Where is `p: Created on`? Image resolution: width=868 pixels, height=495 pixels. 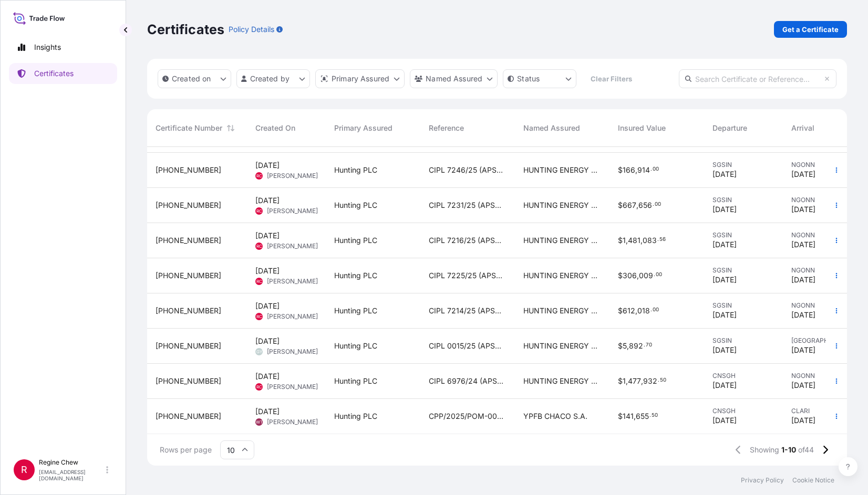
p: Created on is located at coordinates (192, 78).